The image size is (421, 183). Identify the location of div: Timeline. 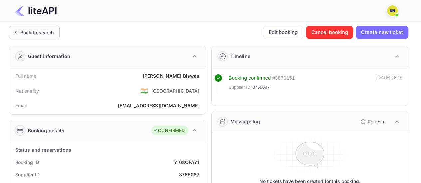
(240, 56).